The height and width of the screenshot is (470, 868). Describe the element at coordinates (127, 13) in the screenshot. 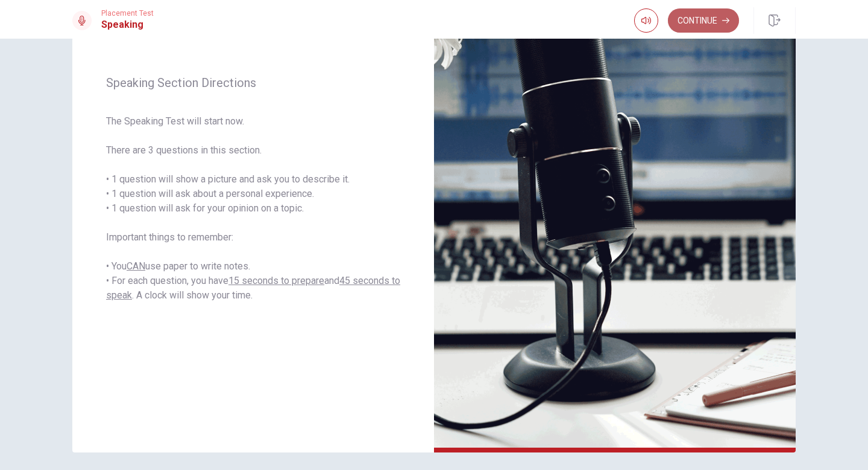

I see `span: Placement Test` at that location.